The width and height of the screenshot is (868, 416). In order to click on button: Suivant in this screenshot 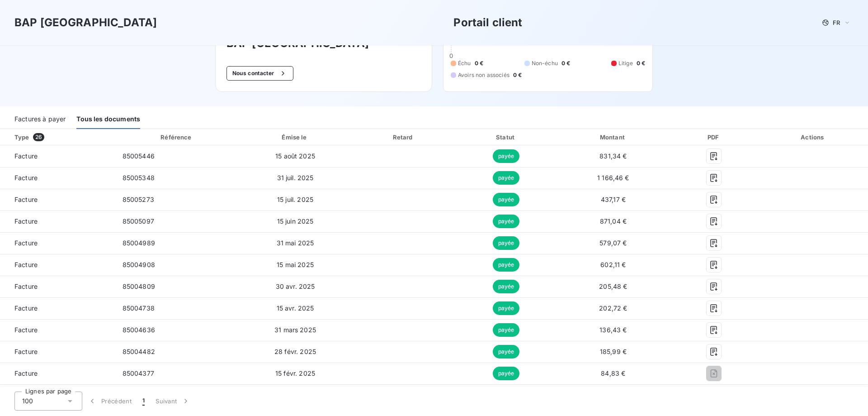, I will do `click(172, 401)`.